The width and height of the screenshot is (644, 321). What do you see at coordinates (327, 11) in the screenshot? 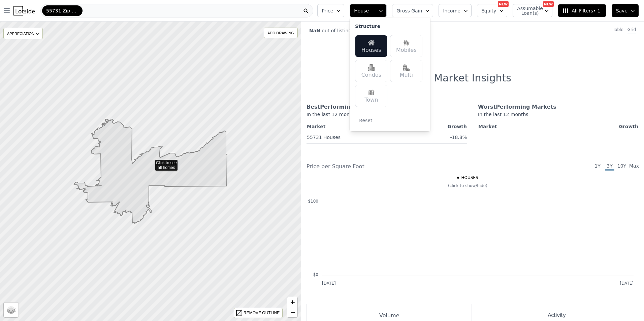
I see `span: Price` at bounding box center [327, 11].